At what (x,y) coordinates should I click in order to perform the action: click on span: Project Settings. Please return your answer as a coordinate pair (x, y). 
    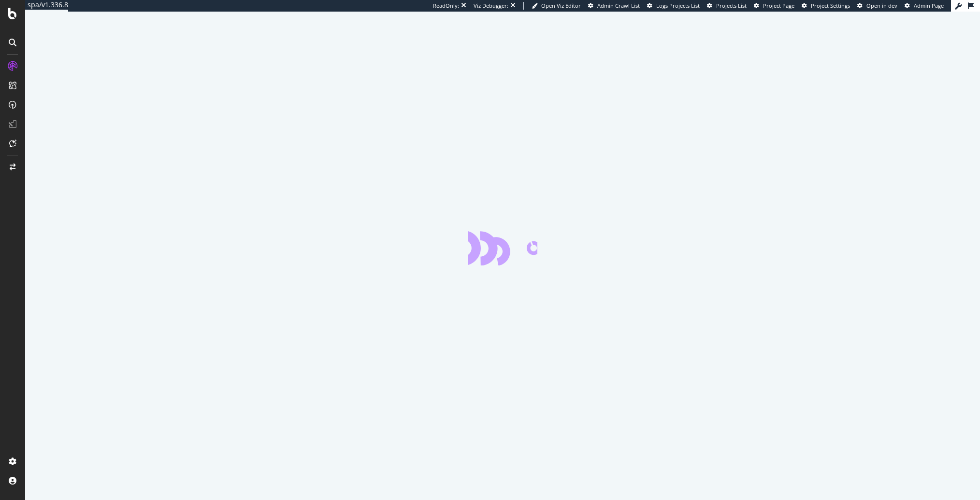
    Looking at the image, I should click on (831, 5).